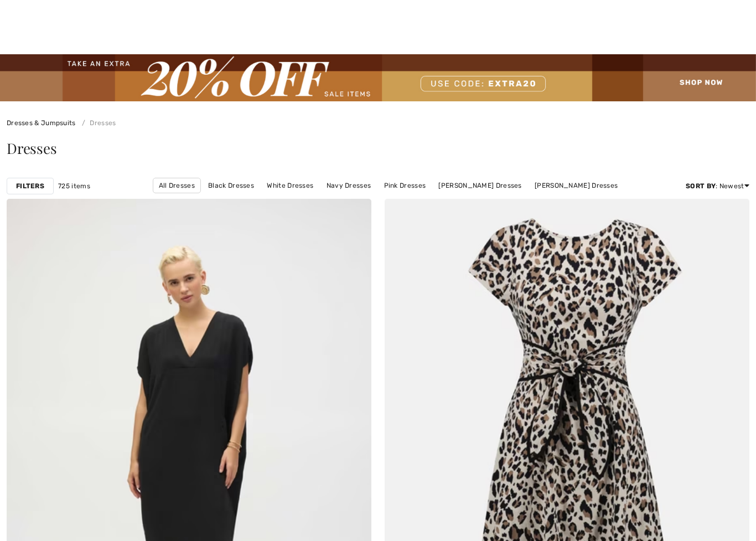 This screenshot has height=541, width=756. What do you see at coordinates (74, 186) in the screenshot?
I see `span: 725 items` at bounding box center [74, 186].